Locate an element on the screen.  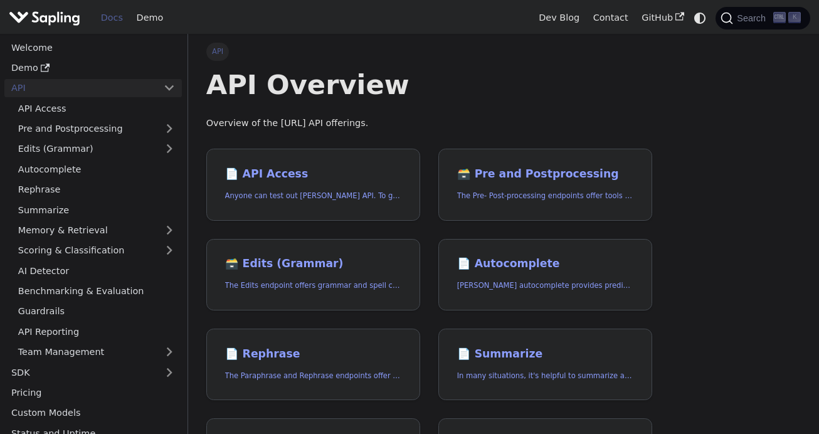
a: 📄️ SummarizeIn many situations, it's helpful to summarize a longer document into a shorter, more ... is located at coordinates (545, 364).